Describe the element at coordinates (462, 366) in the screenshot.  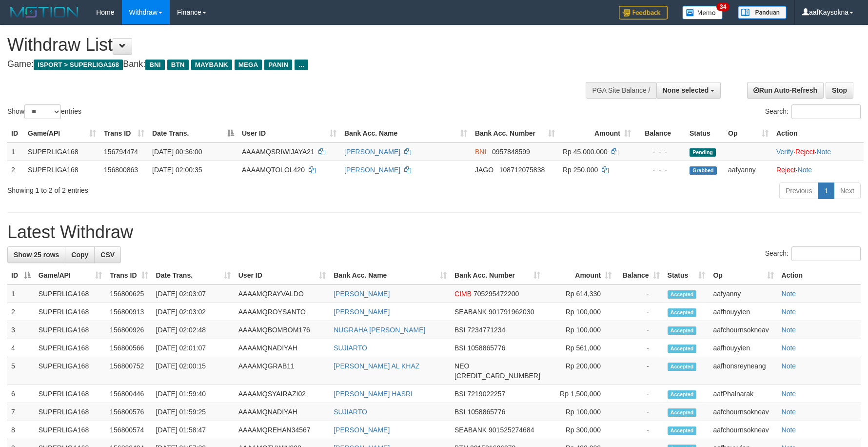
I see `span: NEO` at that location.